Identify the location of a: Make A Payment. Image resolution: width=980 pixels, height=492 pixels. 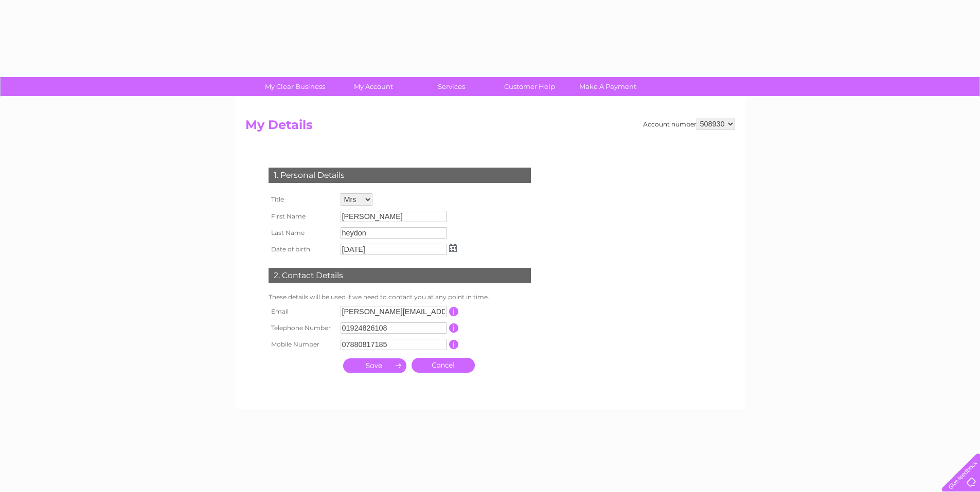
(608, 86).